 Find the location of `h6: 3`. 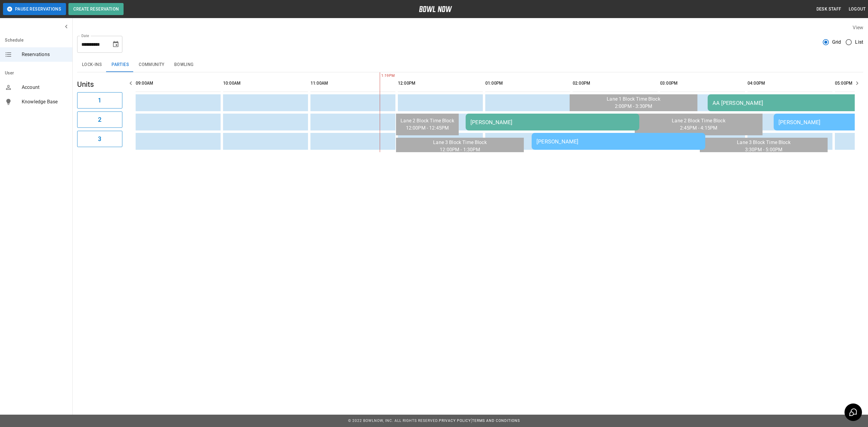

h6: 3 is located at coordinates (99, 139).